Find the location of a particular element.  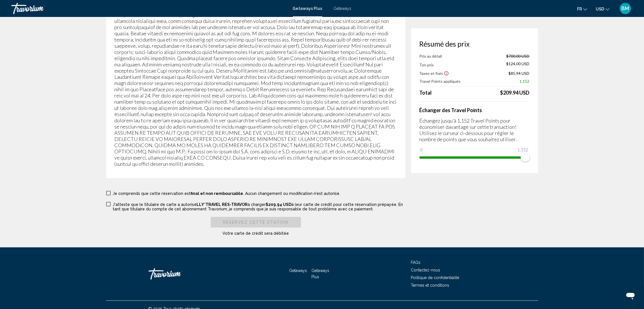

div: $209.94 USD is located at coordinates (515, 93).